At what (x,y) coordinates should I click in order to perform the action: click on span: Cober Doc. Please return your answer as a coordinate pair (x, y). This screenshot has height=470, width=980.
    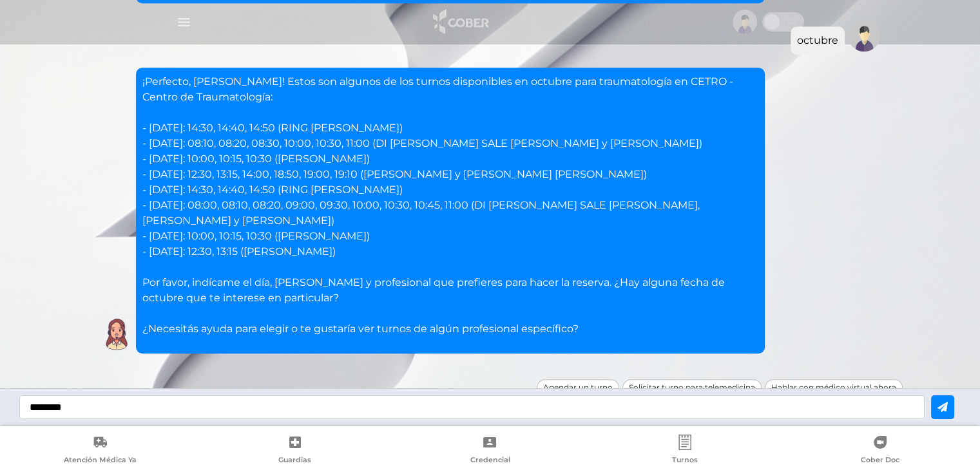
    Looking at the image, I should click on (880, 461).